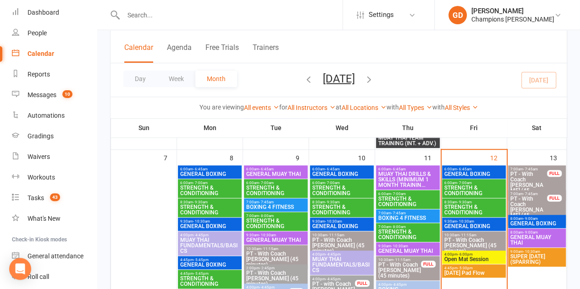 This screenshot has width=580, height=289. I want to click on a: Messages 10, so click(54, 95).